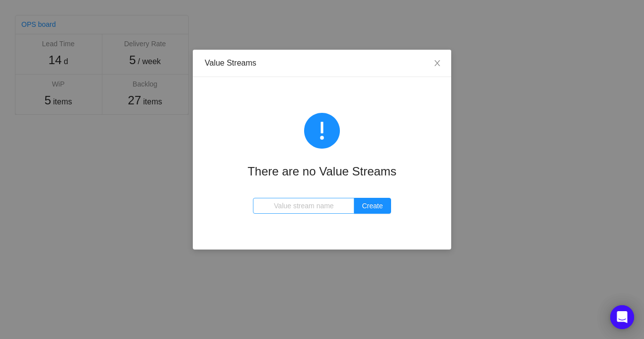  I want to click on div: Value Streams, so click(322, 63).